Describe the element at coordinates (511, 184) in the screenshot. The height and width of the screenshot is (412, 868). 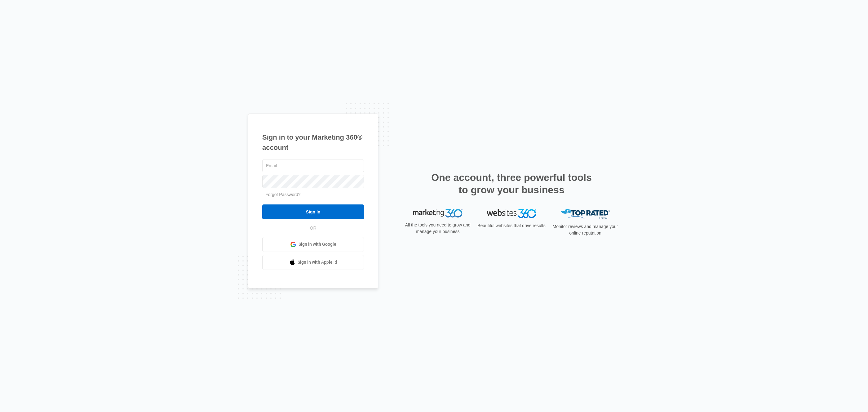
I see `h2: One account, three powerful tools to grow your business` at that location.